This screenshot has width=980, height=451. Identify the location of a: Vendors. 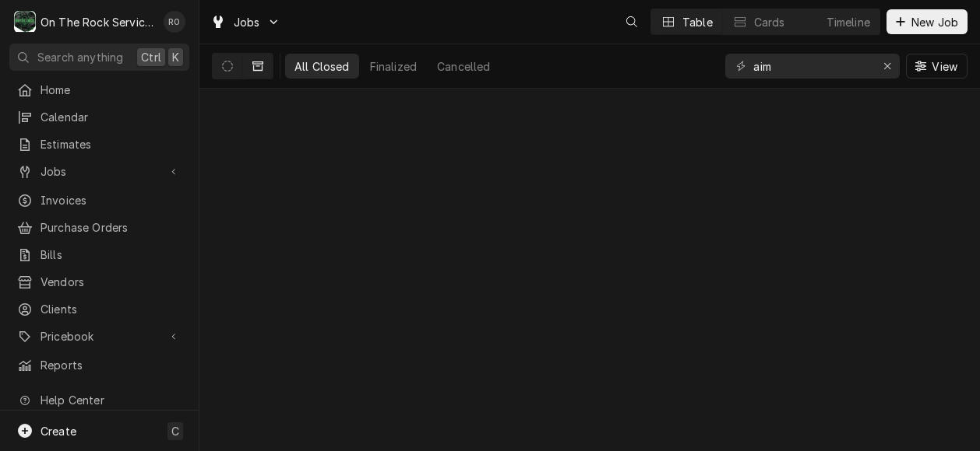
(99, 281).